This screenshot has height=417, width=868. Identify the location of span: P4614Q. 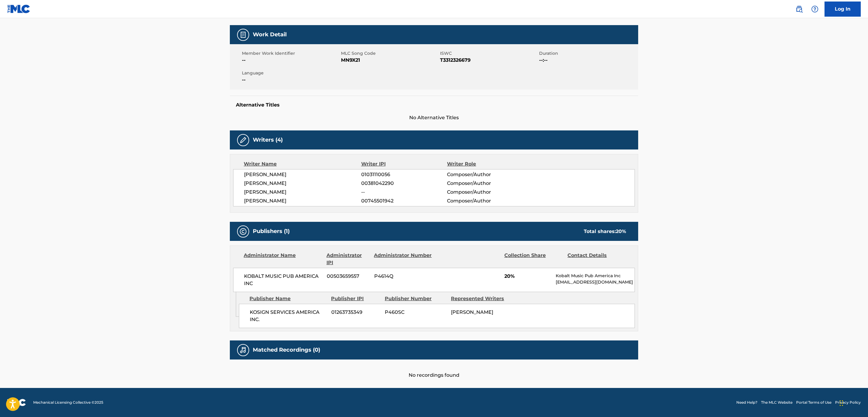
(403, 276).